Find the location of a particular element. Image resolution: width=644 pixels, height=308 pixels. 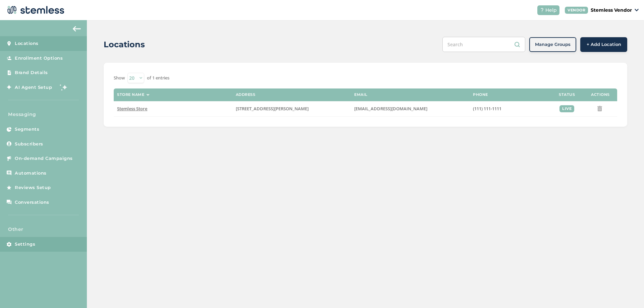

div: VENDOR is located at coordinates (576, 10).